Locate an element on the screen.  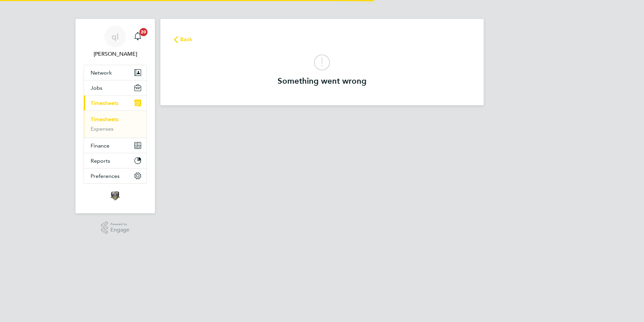
button: Preferences is located at coordinates (116, 176).